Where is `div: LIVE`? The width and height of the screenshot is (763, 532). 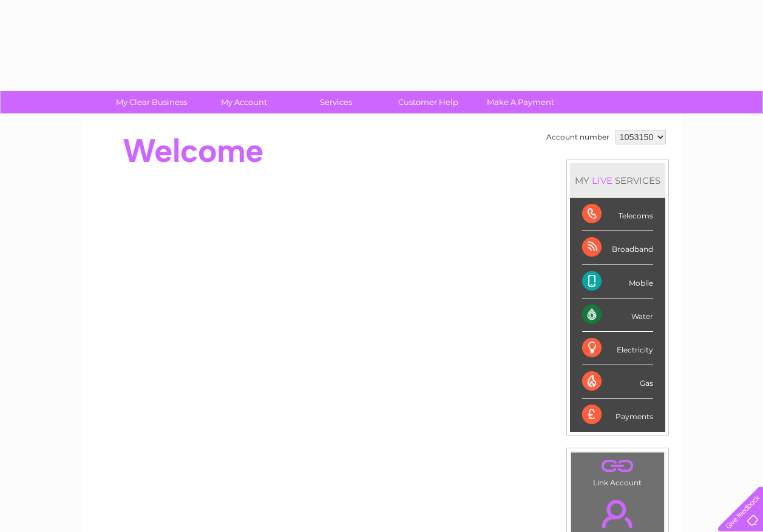 div: LIVE is located at coordinates (602, 180).